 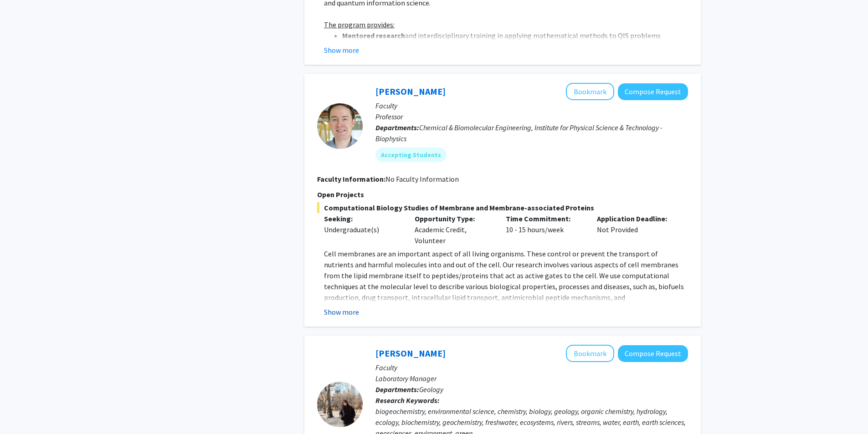 I want to click on b: Research Keywords:, so click(x=407, y=400).